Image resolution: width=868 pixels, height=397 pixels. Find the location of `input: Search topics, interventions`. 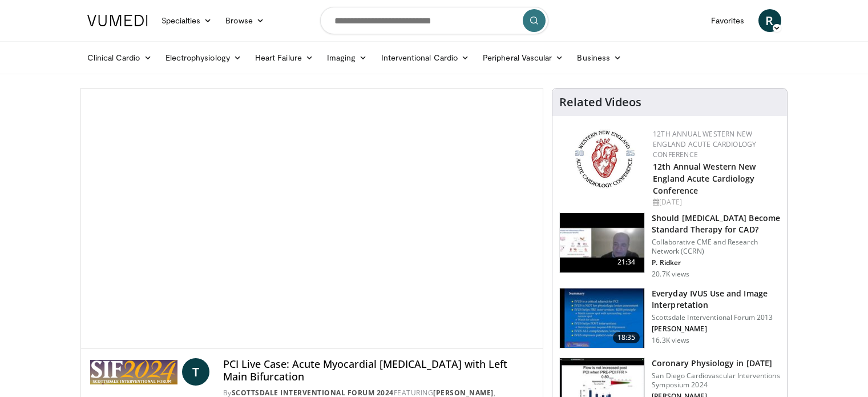

input: Search topics, interventions is located at coordinates (434, 20).